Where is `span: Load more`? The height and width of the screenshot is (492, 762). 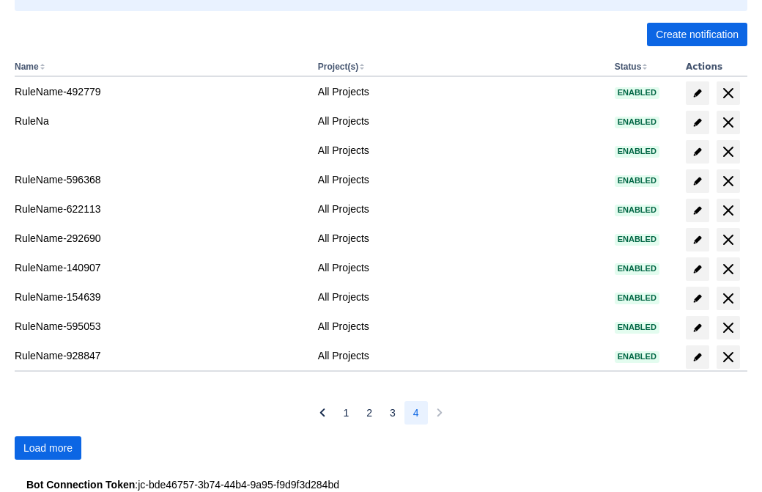
span: Load more is located at coordinates (48, 448).